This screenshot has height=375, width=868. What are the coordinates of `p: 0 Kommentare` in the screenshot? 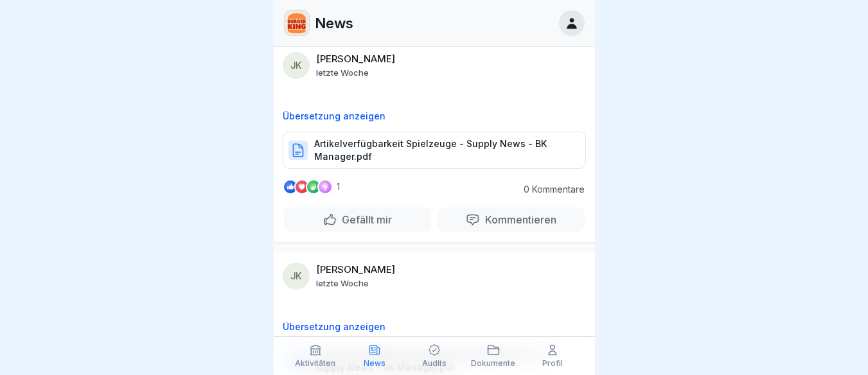 It's located at (549, 190).